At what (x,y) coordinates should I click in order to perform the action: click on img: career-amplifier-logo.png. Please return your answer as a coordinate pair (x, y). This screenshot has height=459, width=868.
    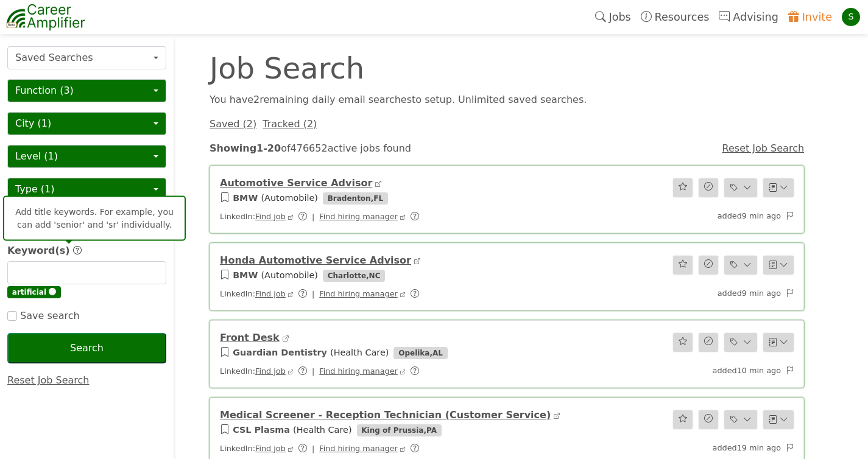
    Looking at the image, I should click on (46, 17).